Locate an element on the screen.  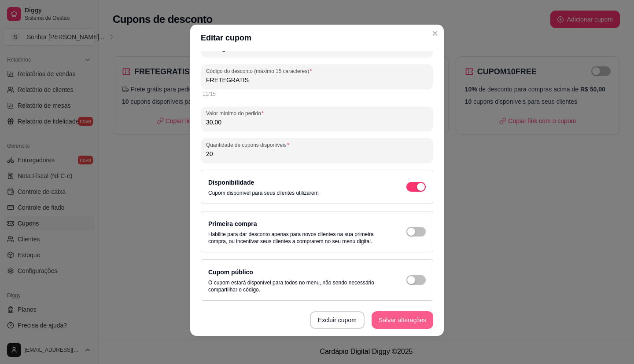
input: Valor mínimo do pedido is located at coordinates (317, 122).